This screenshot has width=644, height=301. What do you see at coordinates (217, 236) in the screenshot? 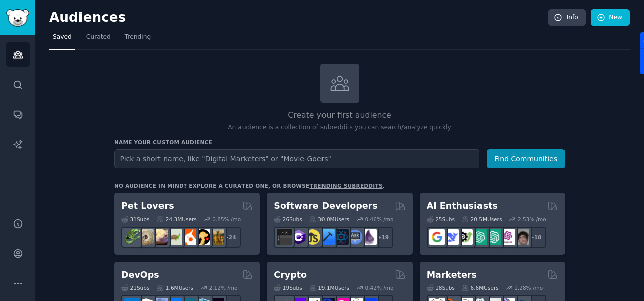
I see `img: dogbreed` at bounding box center [217, 236].